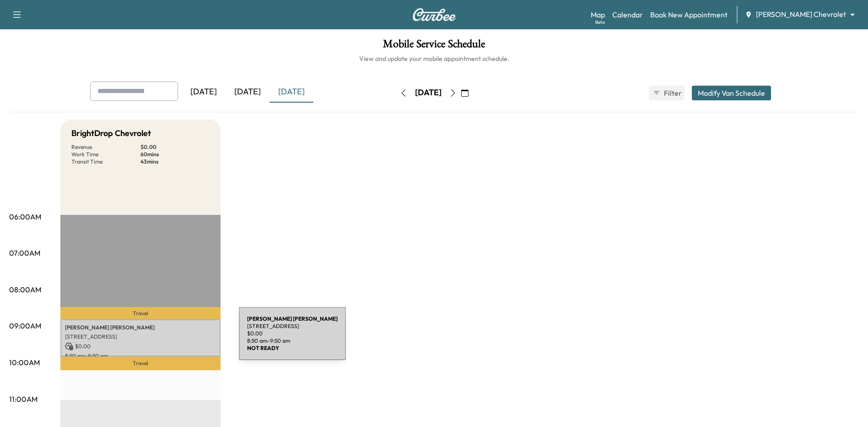  What do you see at coordinates (25, 252) in the screenshot?
I see `p: 07:00AM` at bounding box center [25, 252].